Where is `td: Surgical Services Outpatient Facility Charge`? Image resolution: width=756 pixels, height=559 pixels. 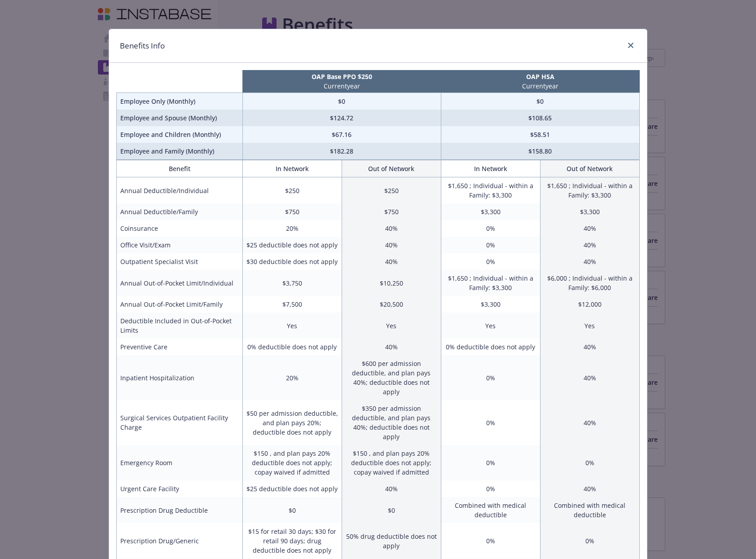
td: Surgical Services Outpatient Facility Charge is located at coordinates (179, 422).